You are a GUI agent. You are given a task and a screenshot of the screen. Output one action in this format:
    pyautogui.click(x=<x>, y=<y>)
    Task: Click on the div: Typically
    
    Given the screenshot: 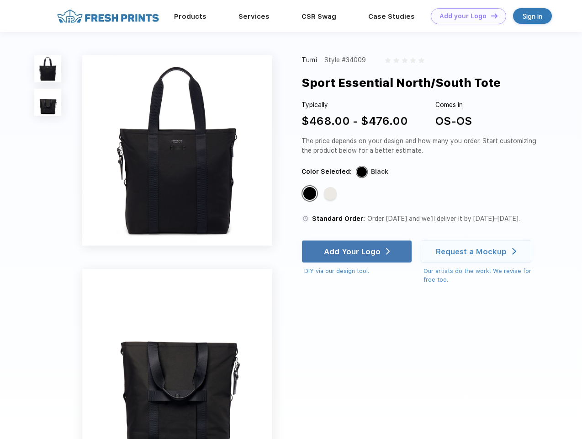 What is the action you would take?
    pyautogui.click(x=355, y=105)
    